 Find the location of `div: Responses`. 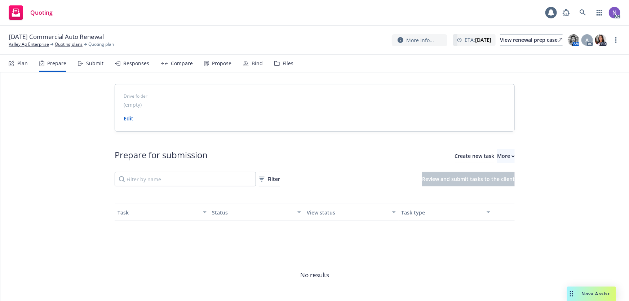

div: Responses is located at coordinates (136, 63).